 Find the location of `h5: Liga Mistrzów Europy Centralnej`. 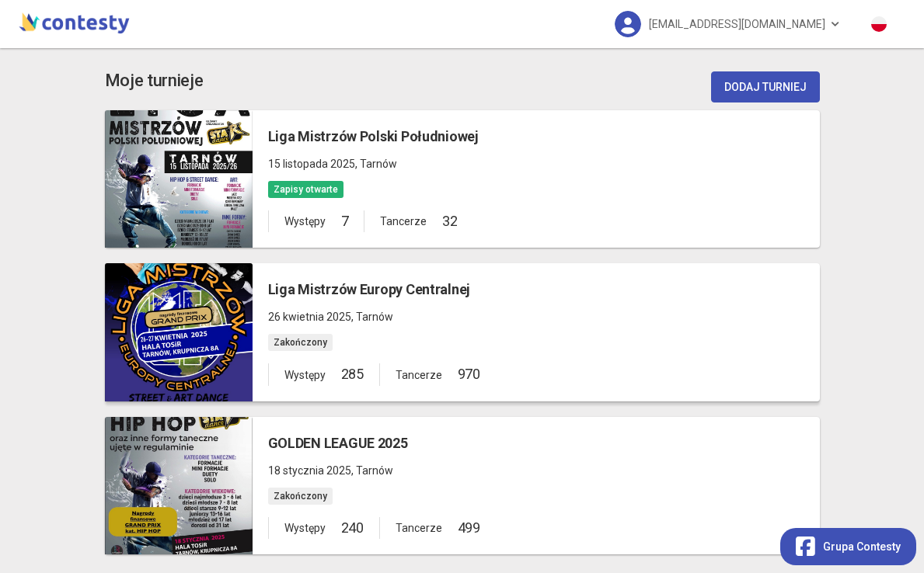

h5: Liga Mistrzów Europy Centralnej is located at coordinates (536, 290).